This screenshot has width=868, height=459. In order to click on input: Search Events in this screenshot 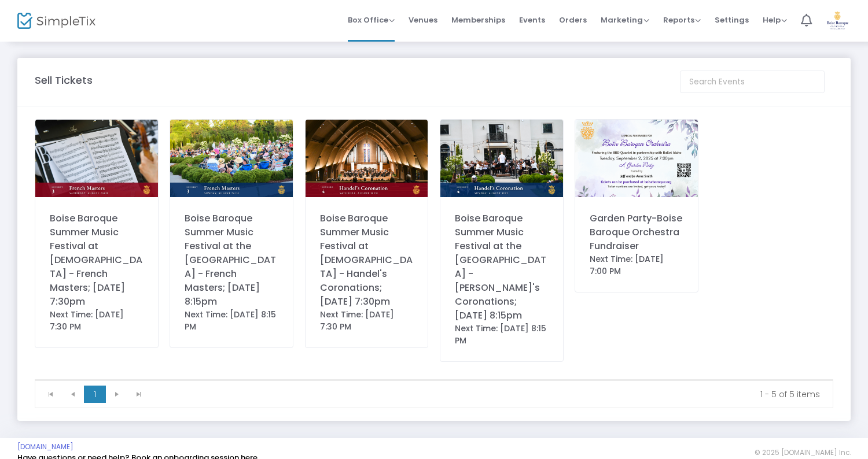, I will do `click(753, 82)`.